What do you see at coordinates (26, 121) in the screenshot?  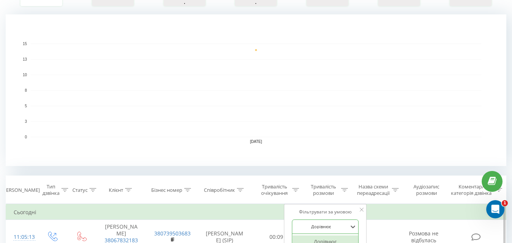 I see `text: 3` at bounding box center [26, 121].